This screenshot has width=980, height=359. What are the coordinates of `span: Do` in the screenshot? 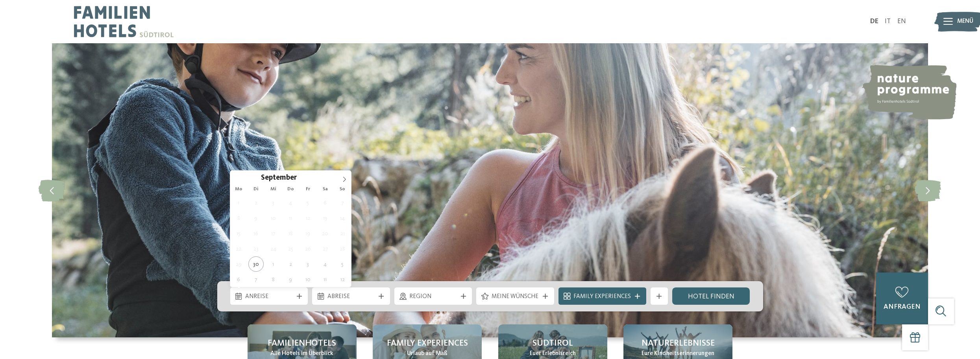 It's located at (291, 190).